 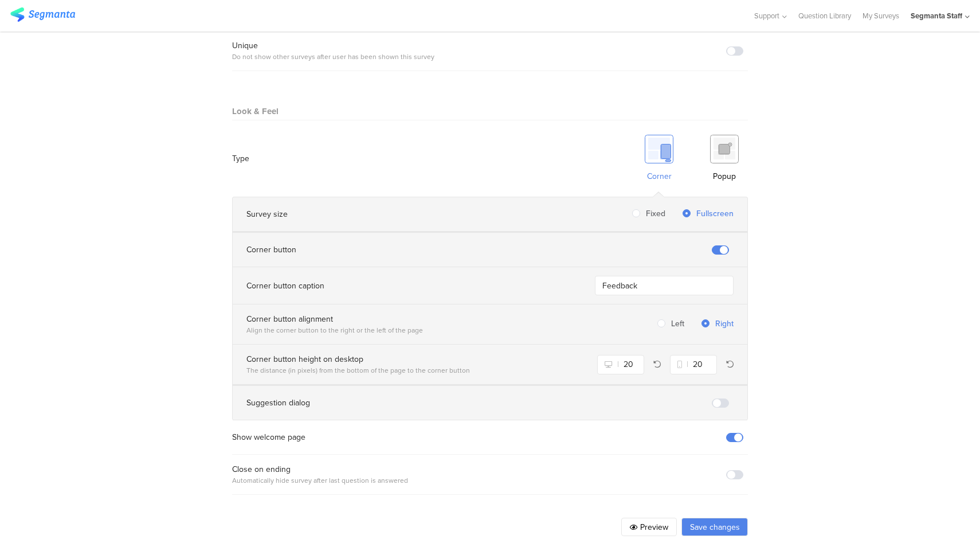 What do you see at coordinates (724, 149) in the screenshot?
I see `img: popup-grey.svg` at bounding box center [724, 149].